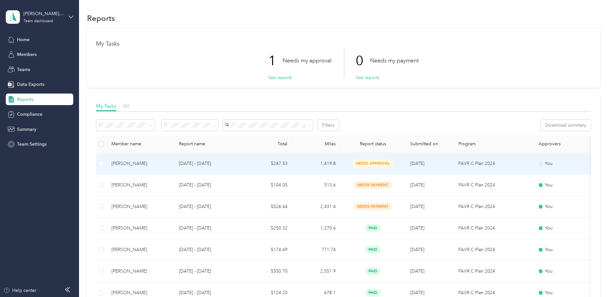 The height and width of the screenshot is (297, 611). What do you see at coordinates (269, 185) in the screenshot?
I see `td: $104.05` at bounding box center [269, 185].